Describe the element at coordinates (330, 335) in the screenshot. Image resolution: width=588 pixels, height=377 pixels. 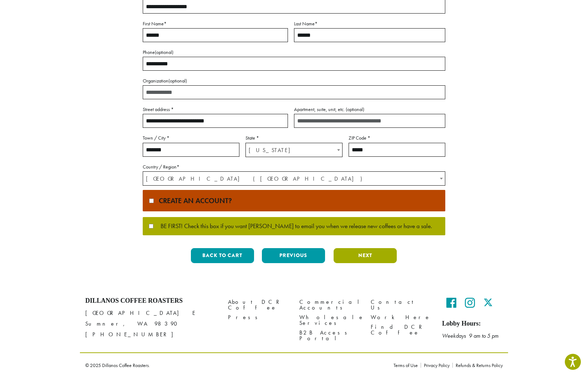
I see `a: B2B Access Portal` at that location.